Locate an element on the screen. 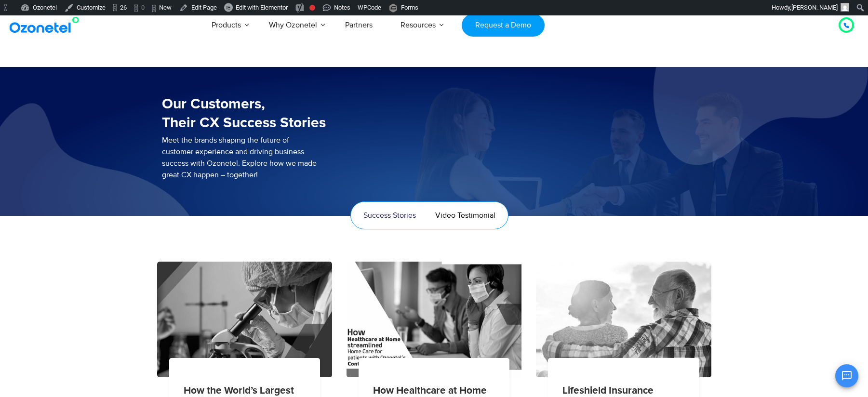 The height and width of the screenshot is (397, 868). a: Request a Demo is located at coordinates (502, 25).